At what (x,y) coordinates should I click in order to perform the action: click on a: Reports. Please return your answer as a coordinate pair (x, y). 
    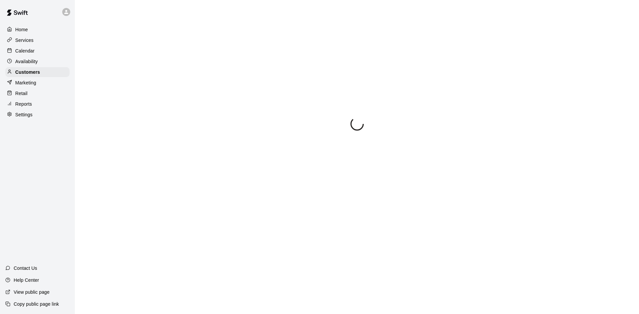
    Looking at the image, I should click on (37, 104).